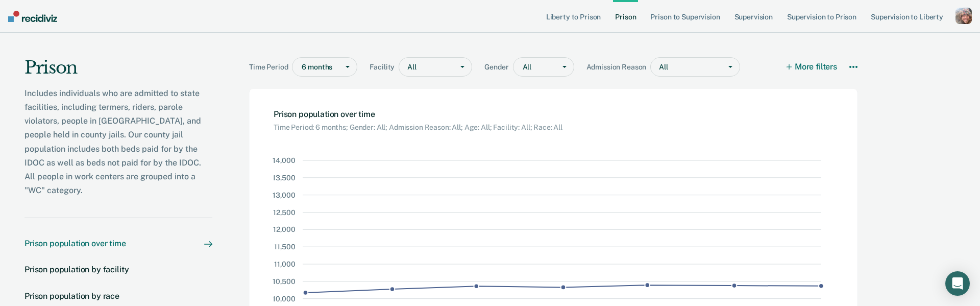  What do you see at coordinates (72, 296) in the screenshot?
I see `div: Prison population by race` at bounding box center [72, 296].